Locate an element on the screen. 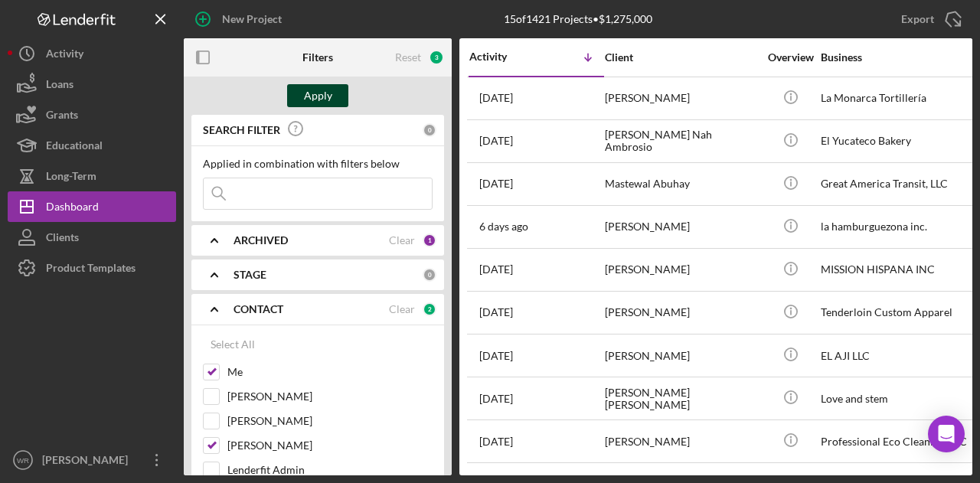 This screenshot has width=980, height=483. b: CONTACT is located at coordinates (258, 309).